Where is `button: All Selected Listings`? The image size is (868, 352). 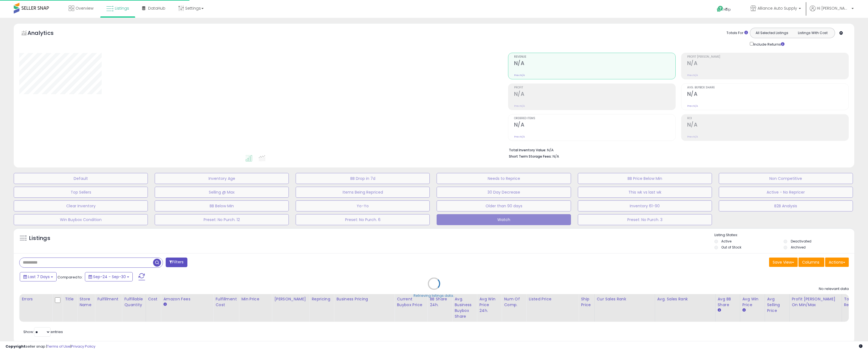
button: All Selected Listings is located at coordinates (772, 33).